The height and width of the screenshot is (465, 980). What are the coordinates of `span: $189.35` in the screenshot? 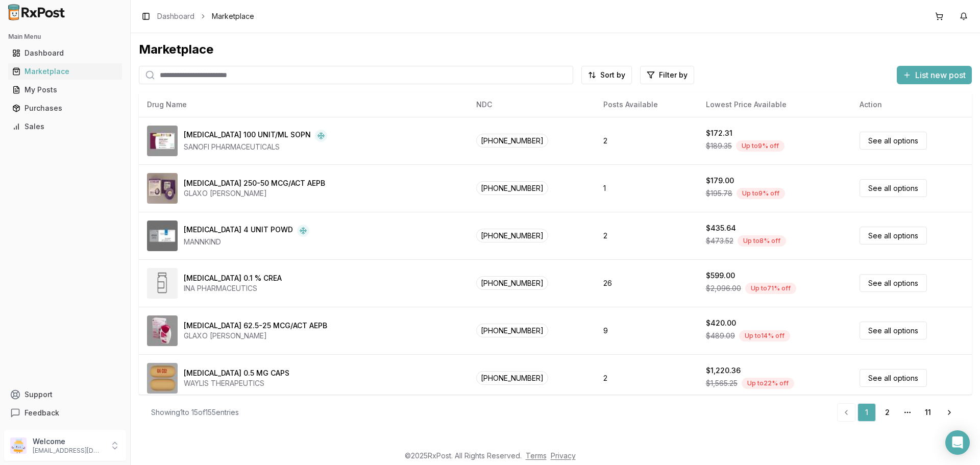 It's located at (719, 146).